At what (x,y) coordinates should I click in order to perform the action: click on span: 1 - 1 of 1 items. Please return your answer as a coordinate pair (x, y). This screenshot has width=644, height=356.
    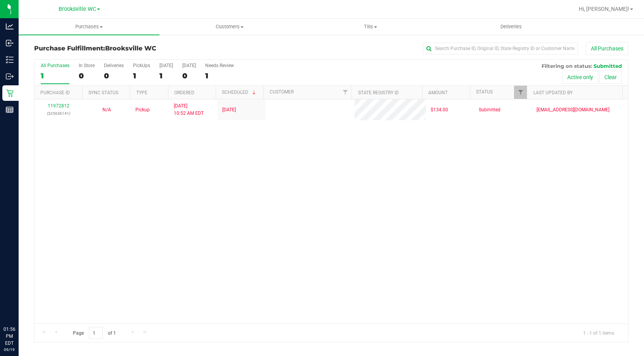
    Looking at the image, I should click on (598, 333).